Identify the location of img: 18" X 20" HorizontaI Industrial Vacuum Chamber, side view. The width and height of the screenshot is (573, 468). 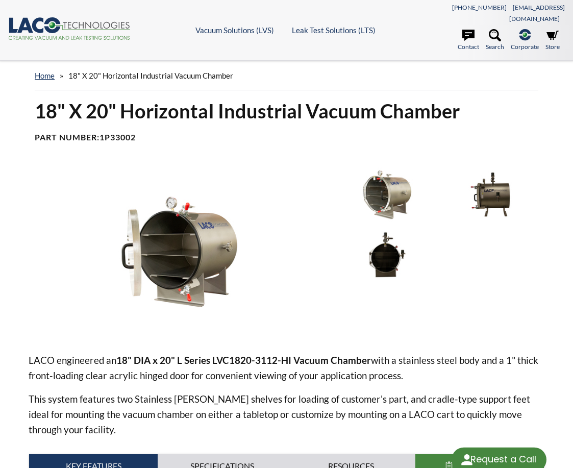
(490, 194).